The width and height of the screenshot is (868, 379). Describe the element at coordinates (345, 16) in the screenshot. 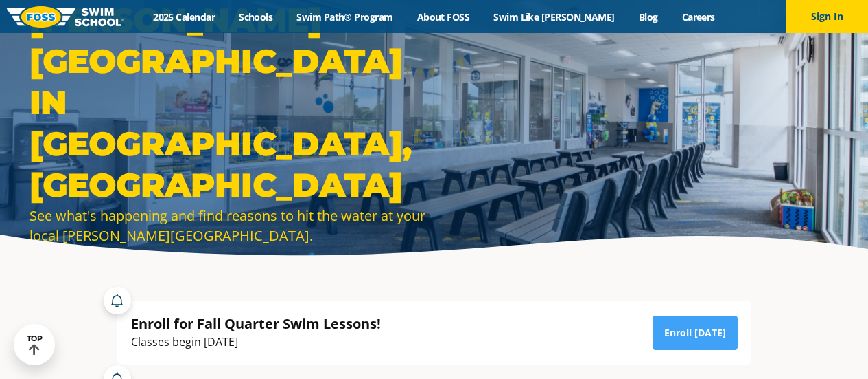

I see `a: Swim Path® Program` at that location.